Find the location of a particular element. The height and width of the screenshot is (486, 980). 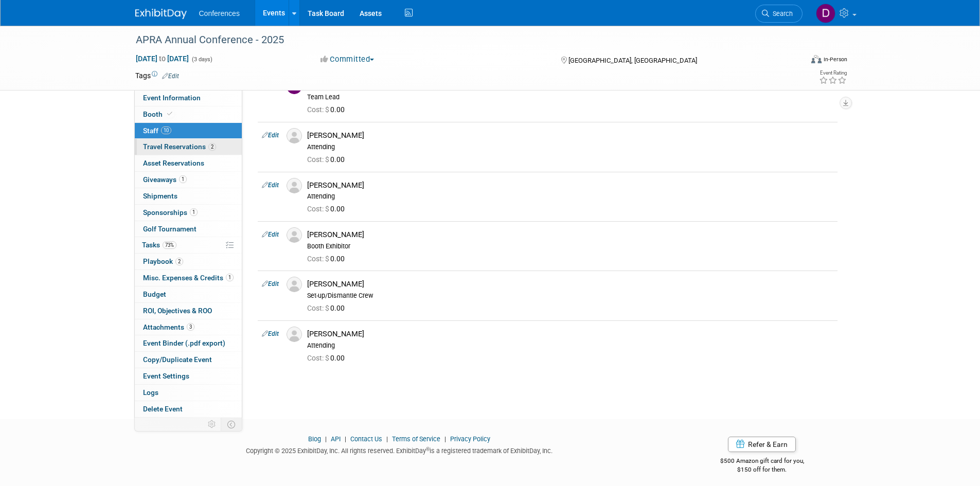

a: Staff10 is located at coordinates (188, 131).